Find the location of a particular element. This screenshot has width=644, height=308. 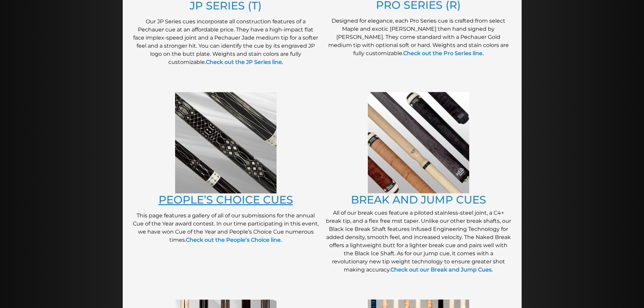

a: Check out the Pro Series line. is located at coordinates (444, 53).